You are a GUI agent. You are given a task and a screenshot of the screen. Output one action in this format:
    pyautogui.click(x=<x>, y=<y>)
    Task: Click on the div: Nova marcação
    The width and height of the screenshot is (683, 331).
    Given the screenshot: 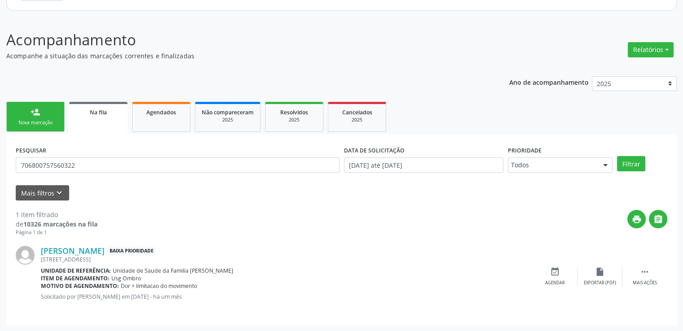 What is the action you would take?
    pyautogui.click(x=35, y=123)
    